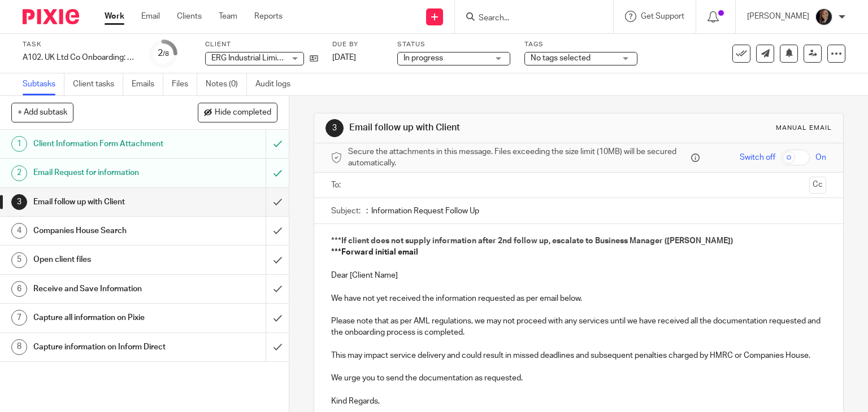 Image resolution: width=868 pixels, height=412 pixels. Describe the element at coordinates (106, 318) in the screenshot. I see `h1: Capture all information on Pixie` at that location.